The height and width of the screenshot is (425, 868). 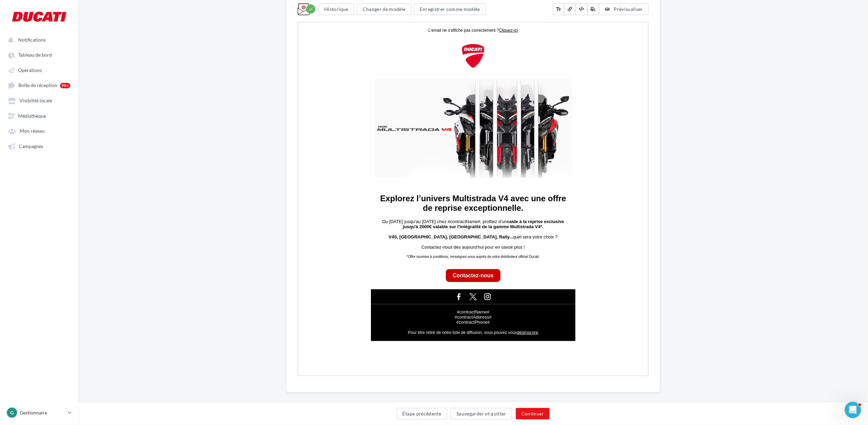 What do you see at coordinates (311, 9) in the screenshot?
I see `i: check` at bounding box center [311, 9].